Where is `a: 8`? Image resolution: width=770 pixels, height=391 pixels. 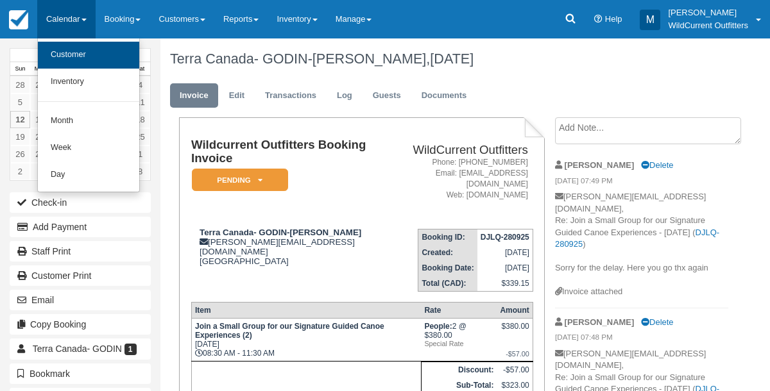
a: 8 is located at coordinates (140, 171).